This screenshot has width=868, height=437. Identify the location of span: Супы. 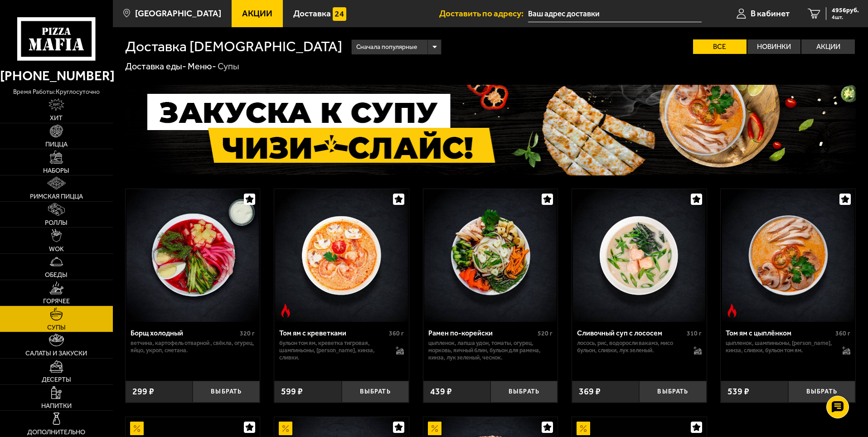
(56, 328).